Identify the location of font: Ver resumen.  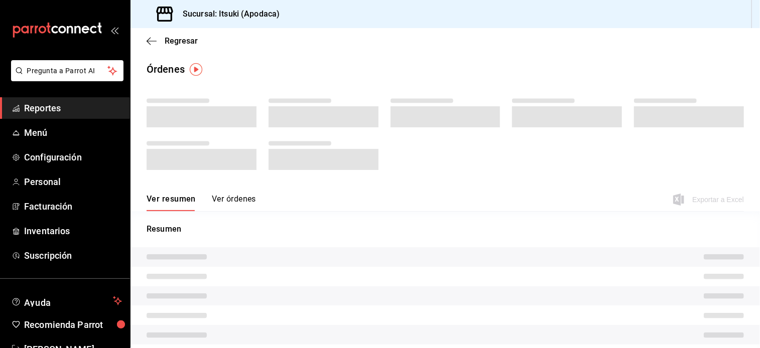
(171, 199).